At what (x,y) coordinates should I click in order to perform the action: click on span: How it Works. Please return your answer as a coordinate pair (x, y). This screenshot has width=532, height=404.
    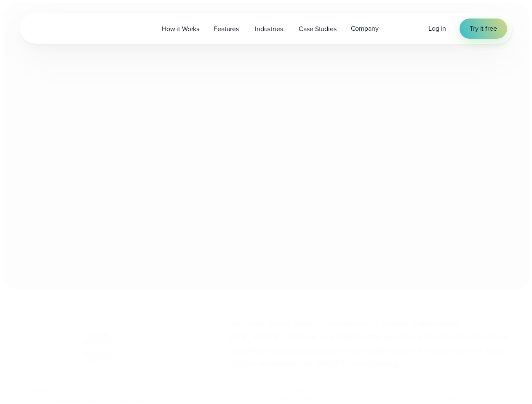
    Looking at the image, I should click on (180, 29).